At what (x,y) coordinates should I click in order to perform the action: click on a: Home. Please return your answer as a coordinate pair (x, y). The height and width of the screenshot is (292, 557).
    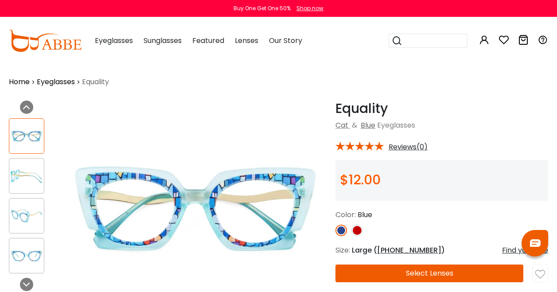
    Looking at the image, I should click on (19, 82).